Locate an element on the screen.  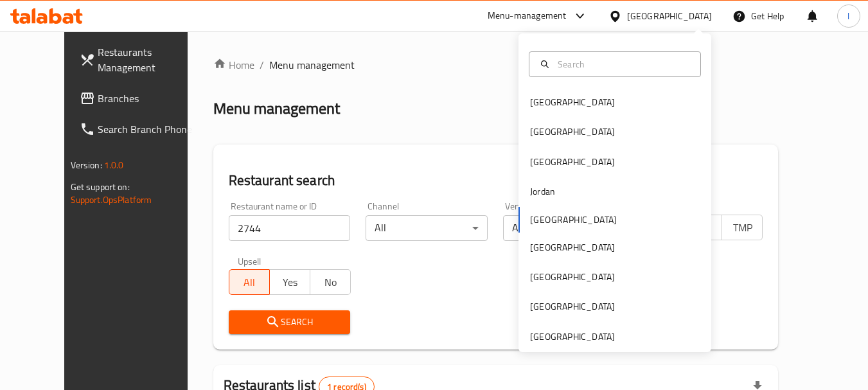
input: Search for restaurant name or ID.. is located at coordinates (290, 228).